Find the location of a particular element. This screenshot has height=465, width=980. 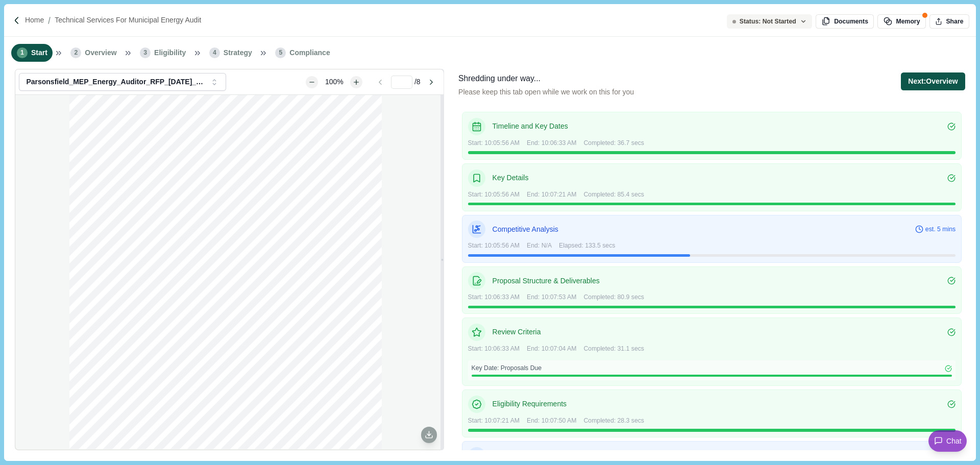

a: Technical Services for Municipal Energy Audit is located at coordinates (127, 20).